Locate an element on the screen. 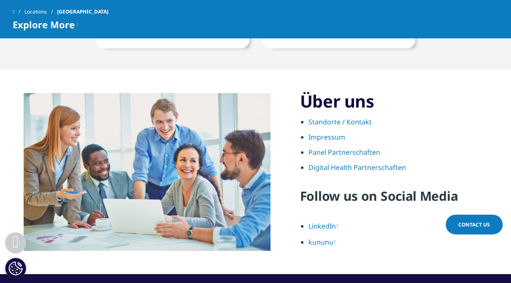 Image resolution: width=511 pixels, height=283 pixels. a: Locations is located at coordinates (41, 12).